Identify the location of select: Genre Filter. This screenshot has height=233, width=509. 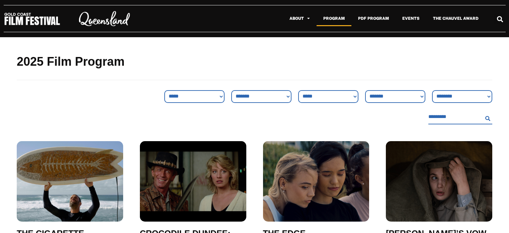
(195, 96).